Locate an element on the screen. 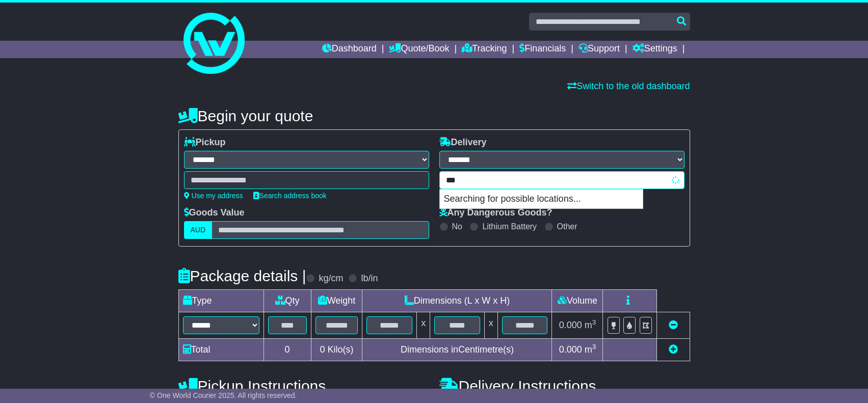 Image resolution: width=868 pixels, height=403 pixels. label: Delivery is located at coordinates (463, 143).